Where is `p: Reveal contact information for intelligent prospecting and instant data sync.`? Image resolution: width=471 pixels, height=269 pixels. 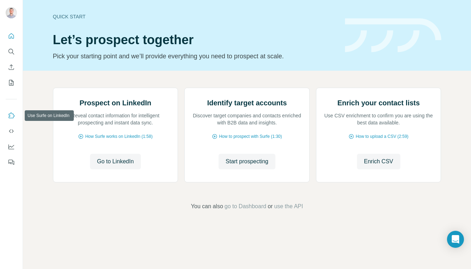 p: Reveal contact information for intelligent prospecting and instant data sync. is located at coordinates (115, 119).